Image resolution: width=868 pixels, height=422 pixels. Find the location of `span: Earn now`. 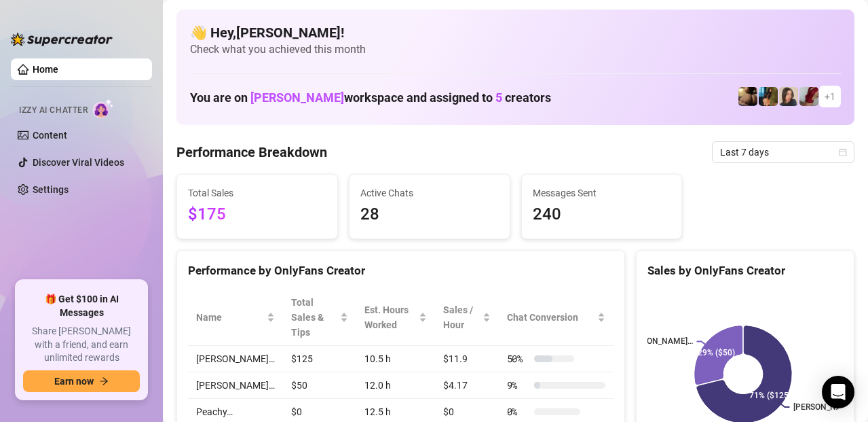

span: Earn now is located at coordinates (74, 381).